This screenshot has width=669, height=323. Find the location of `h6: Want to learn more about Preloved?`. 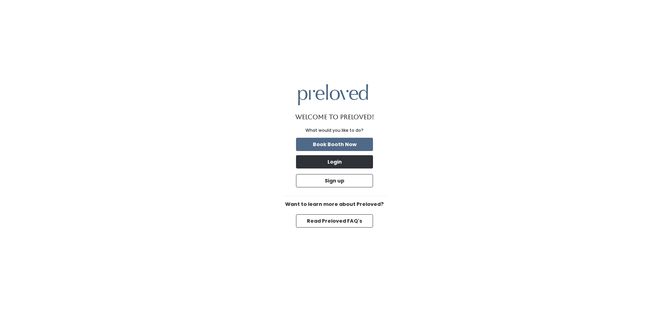

h6: Want to learn more about Preloved? is located at coordinates (334, 205).